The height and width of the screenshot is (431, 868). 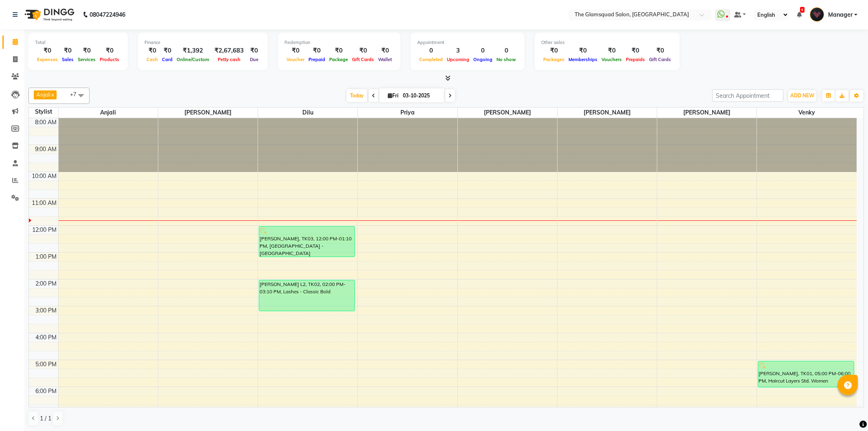 What do you see at coordinates (385, 59) in the screenshot?
I see `span: Wallet` at bounding box center [385, 59].